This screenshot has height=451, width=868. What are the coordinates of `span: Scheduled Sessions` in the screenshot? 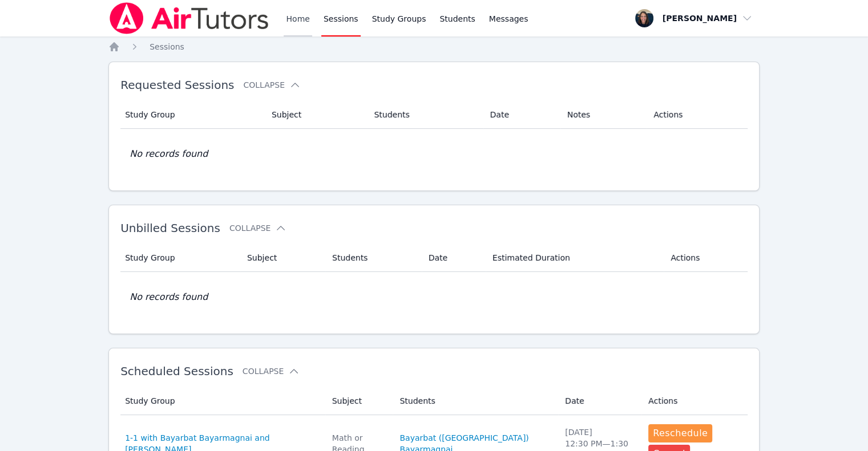 It's located at (176, 371).